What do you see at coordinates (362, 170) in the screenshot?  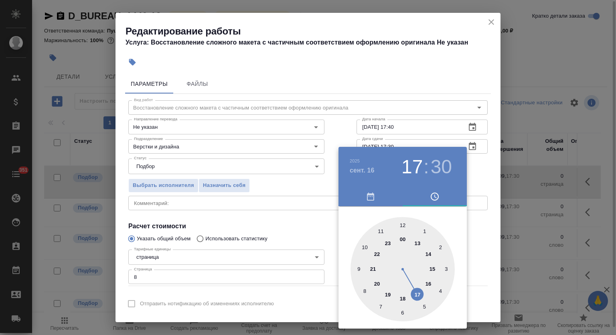 I see `button: сент. 16` at bounding box center [362, 170].